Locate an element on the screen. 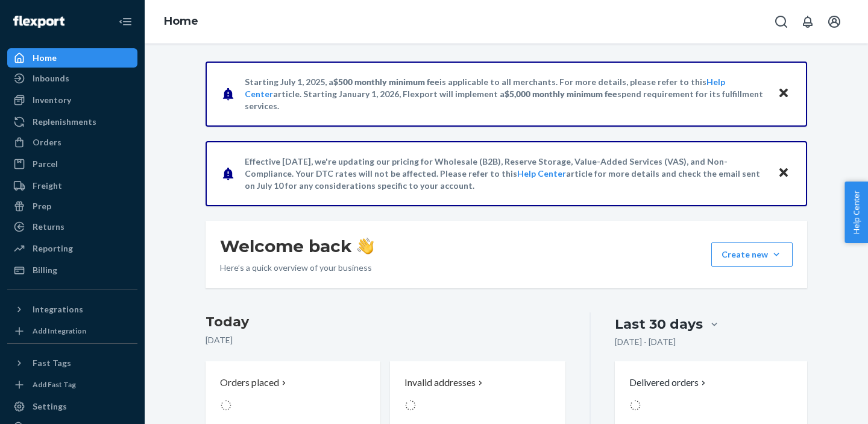 This screenshot has width=868, height=424. div: Inbounds is located at coordinates (50, 78).